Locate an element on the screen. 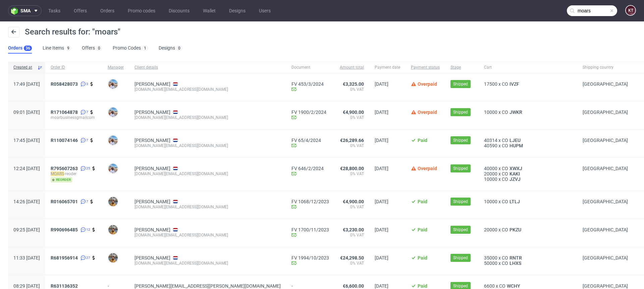 This screenshot has width=644, height=289. a: Offers is located at coordinates (80, 10).